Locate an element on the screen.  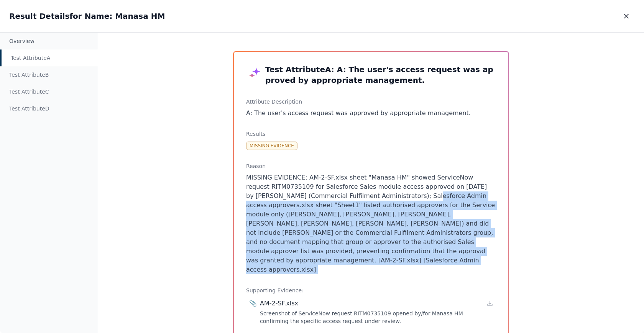
h3: Reason is located at coordinates (371, 166).